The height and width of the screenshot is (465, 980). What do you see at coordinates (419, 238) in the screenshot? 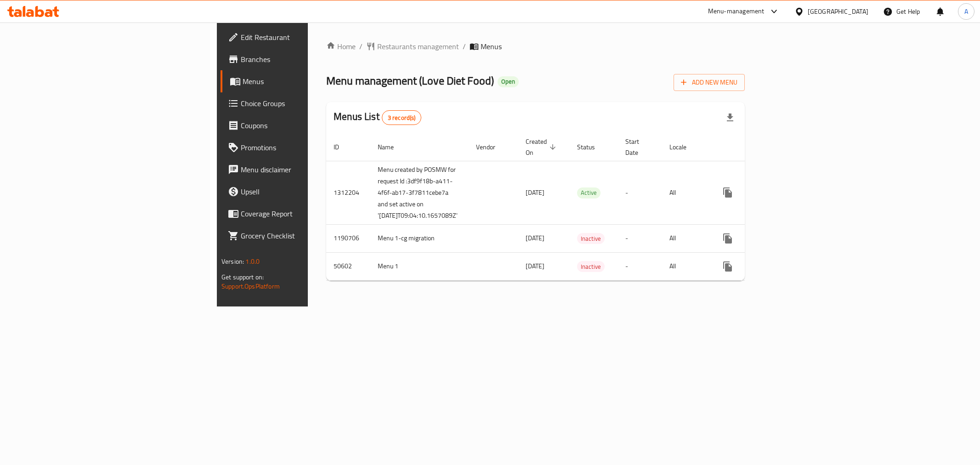
I see `td: Menu 1-cg migration` at bounding box center [419, 238].